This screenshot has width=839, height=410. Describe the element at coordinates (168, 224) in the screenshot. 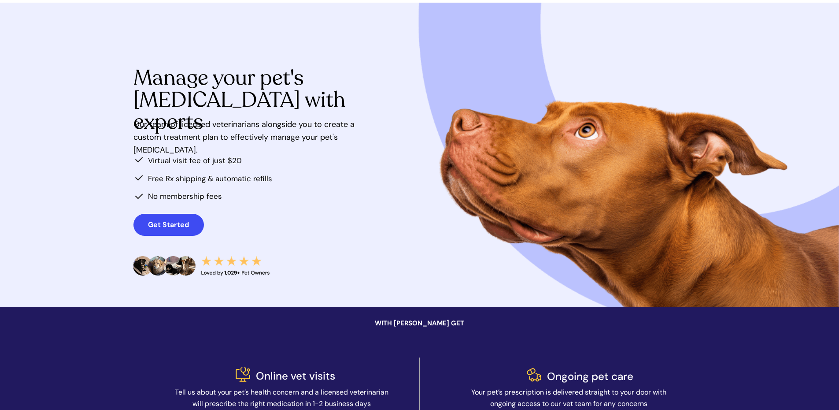

I see `strong: Get Started` at that location.